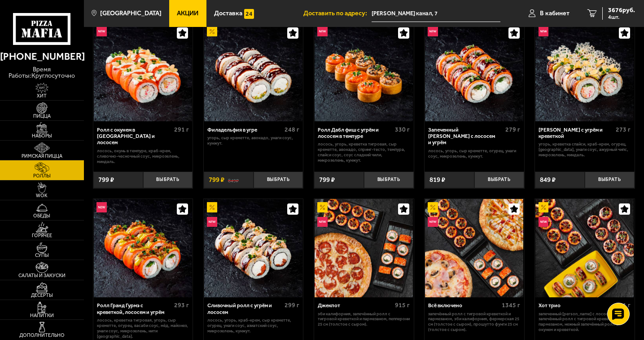  What do you see at coordinates (402, 129) in the screenshot?
I see `span: 330 г` at bounding box center [402, 129].